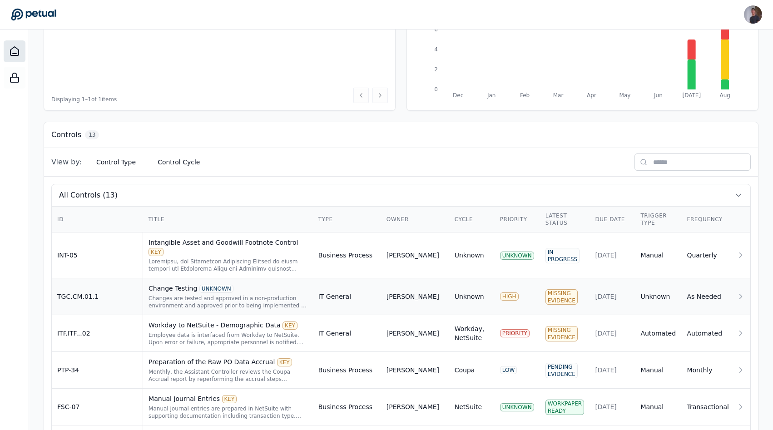 This screenshot has height=430, width=773. I want to click on th: Title, so click(228, 219).